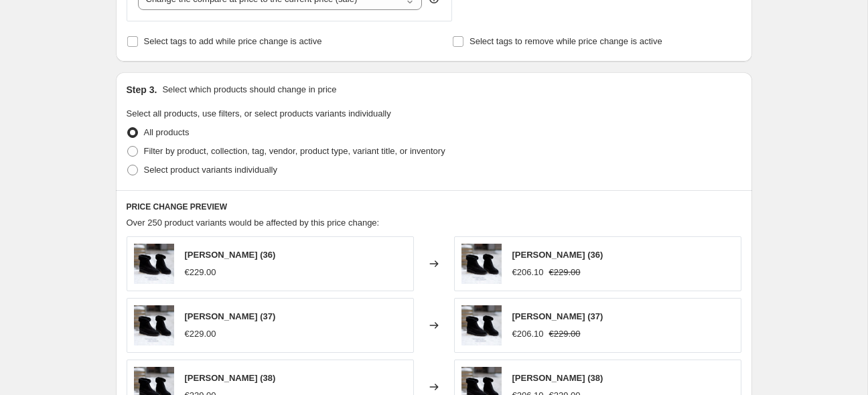 Image resolution: width=868 pixels, height=395 pixels. I want to click on span: Over 250 product variants would be affected by this price change:, so click(253, 222).